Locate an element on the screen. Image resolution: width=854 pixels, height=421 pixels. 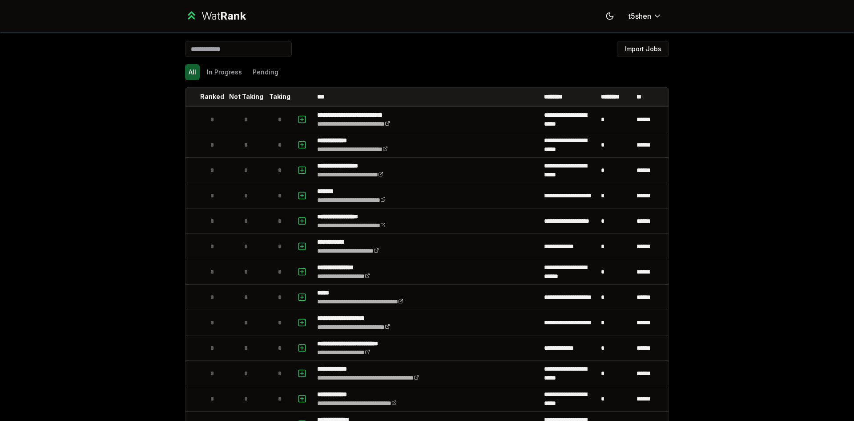
button: Import Jobs is located at coordinates (643, 49).